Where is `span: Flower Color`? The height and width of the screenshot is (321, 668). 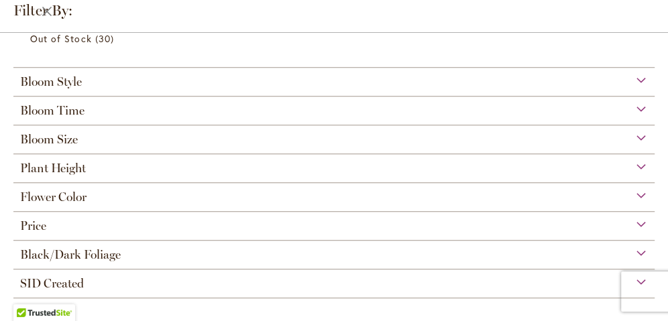 span: Flower Color is located at coordinates (53, 197).